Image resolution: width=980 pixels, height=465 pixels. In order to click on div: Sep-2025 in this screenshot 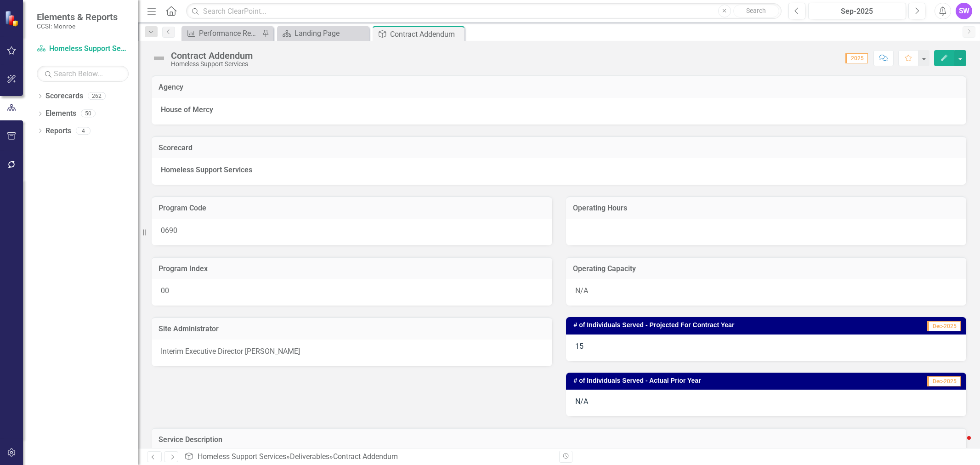, I will do `click(857, 11)`.